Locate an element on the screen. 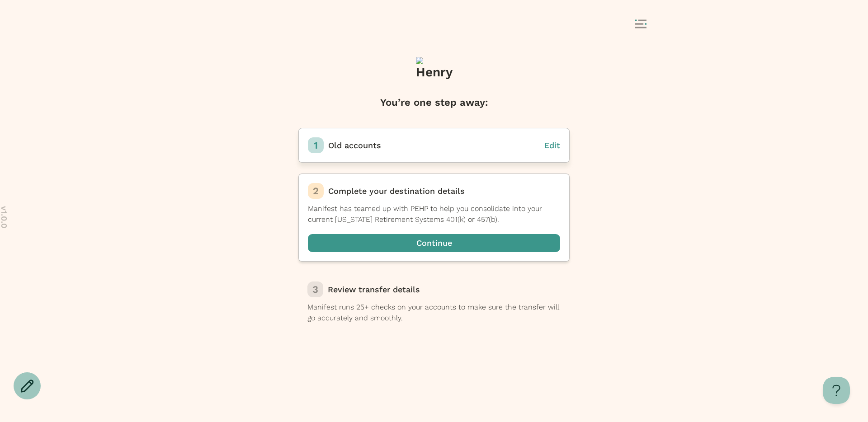 The image size is (868, 422). img: Henry is located at coordinates (434, 73).